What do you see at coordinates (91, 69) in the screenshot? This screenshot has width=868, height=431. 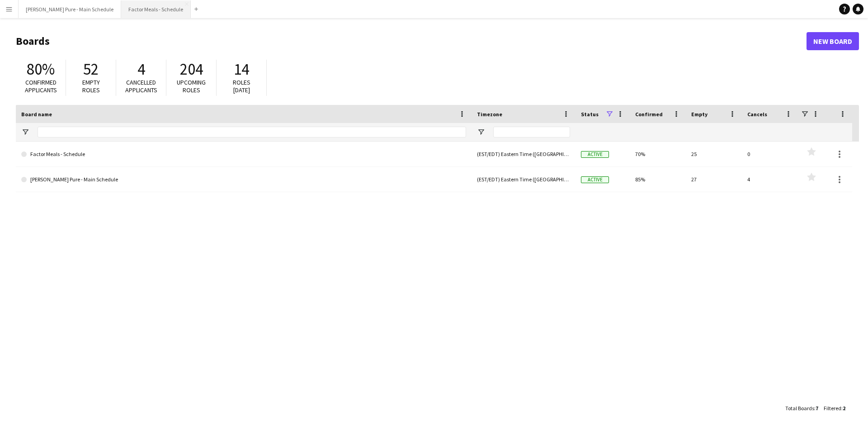 I see `span: 52` at bounding box center [91, 69].